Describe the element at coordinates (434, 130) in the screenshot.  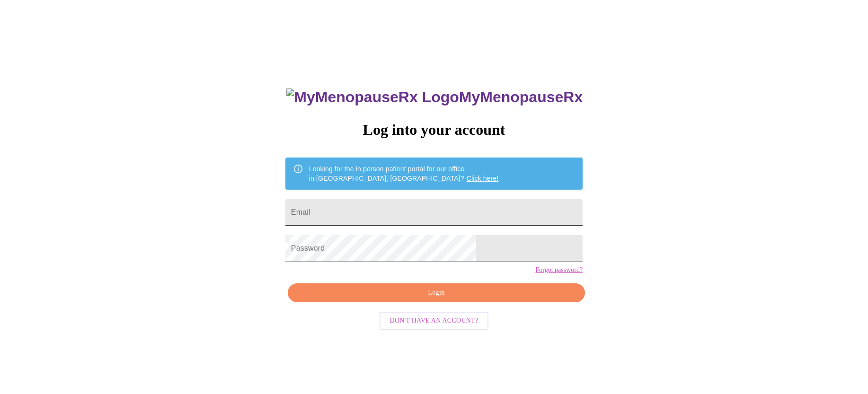
I see `h3: Log into your account` at that location.